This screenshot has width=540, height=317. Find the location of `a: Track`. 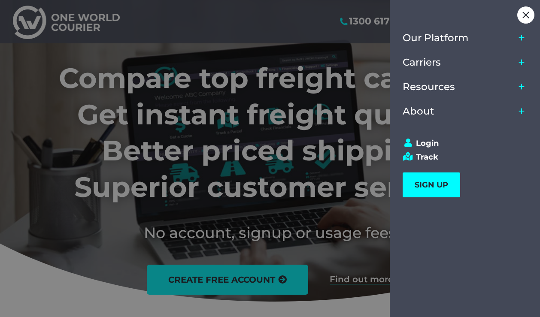

a: Track is located at coordinates (461, 157).